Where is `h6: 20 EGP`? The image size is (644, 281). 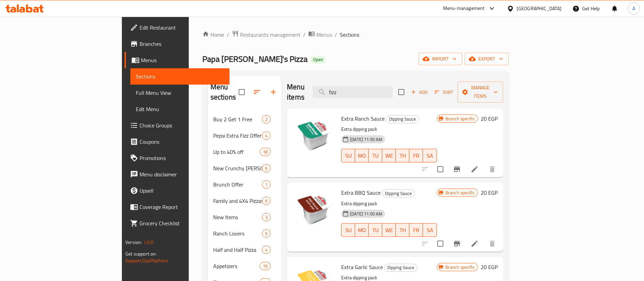
h6: 20 EGP is located at coordinates (489, 119).